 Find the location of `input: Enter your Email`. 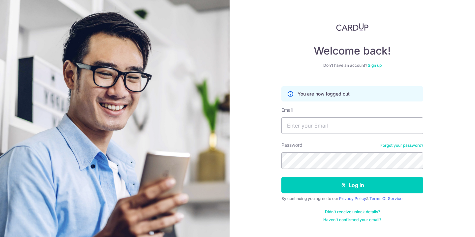

input: Enter your Email is located at coordinates (353, 125).